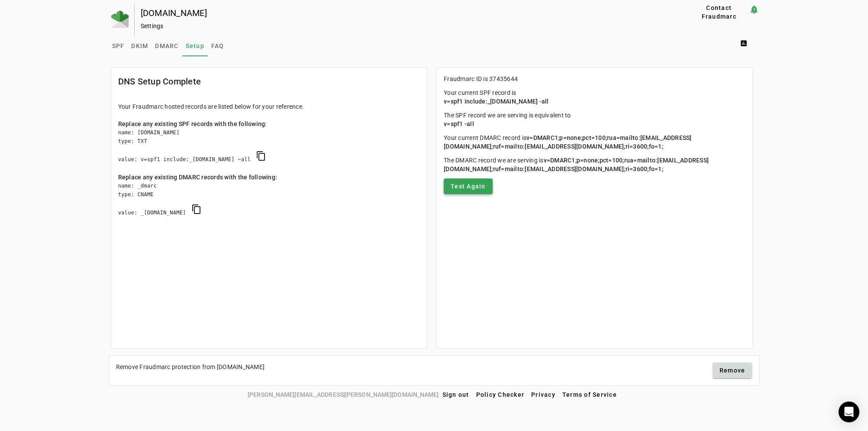  Describe the element at coordinates (167, 46) in the screenshot. I see `span: DMARC` at that location.